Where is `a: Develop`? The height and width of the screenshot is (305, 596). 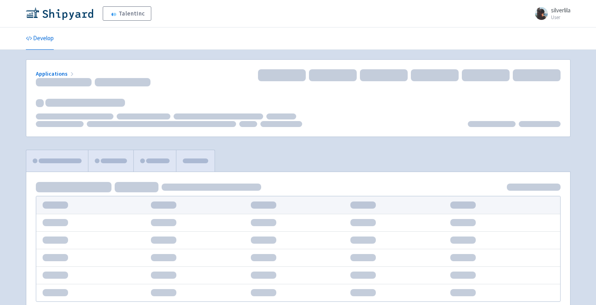
a: Develop is located at coordinates (40, 39).